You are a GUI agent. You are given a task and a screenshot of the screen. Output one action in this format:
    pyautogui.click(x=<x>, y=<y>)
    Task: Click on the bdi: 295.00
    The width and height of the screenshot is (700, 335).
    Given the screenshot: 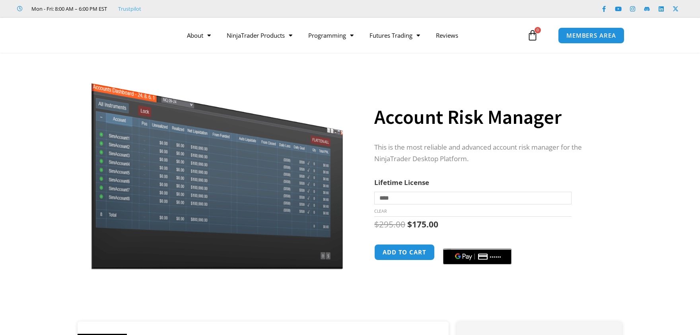 What is the action you would take?
    pyautogui.click(x=390, y=225)
    